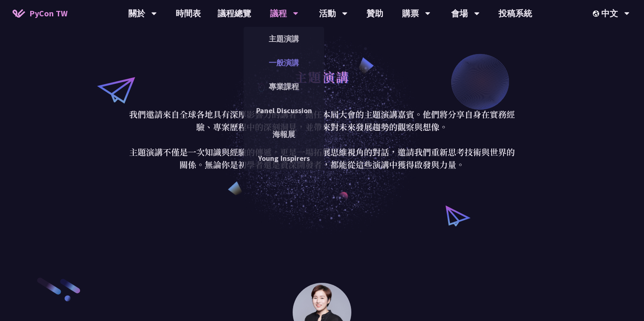 The height and width of the screenshot is (321, 644). What do you see at coordinates (284, 39) in the screenshot?
I see `a: 主題演講` at bounding box center [284, 39].